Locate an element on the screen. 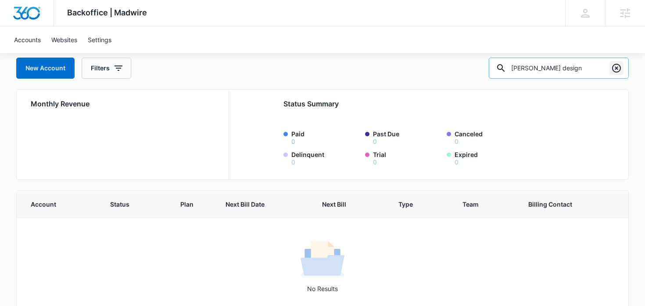 The width and height of the screenshot is (645, 306). h2: Monthly Revenue is located at coordinates (124, 104).